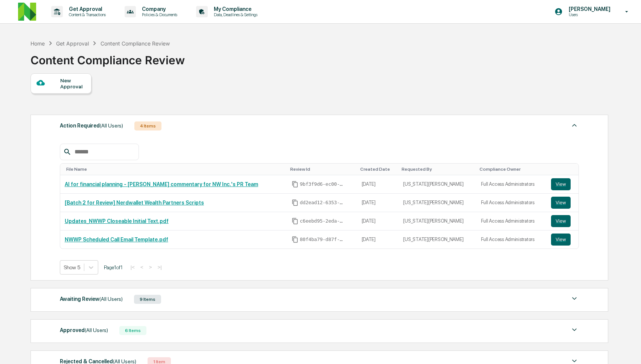 The image size is (641, 364). What do you see at coordinates (134, 203) in the screenshot?
I see `a: [Batch 2 for Review] Nerdwallet Wealth Partners Scripts` at bounding box center [134, 203].